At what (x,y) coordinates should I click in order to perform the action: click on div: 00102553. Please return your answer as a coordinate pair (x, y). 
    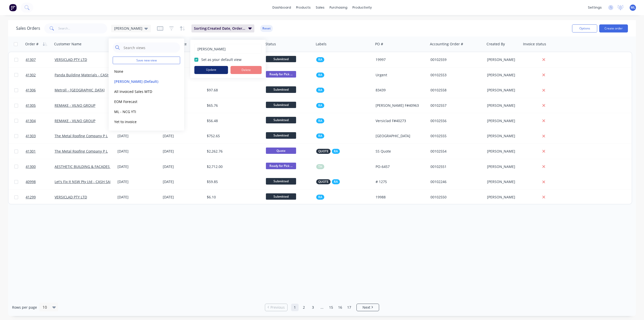
    Looking at the image, I should click on (455, 75).